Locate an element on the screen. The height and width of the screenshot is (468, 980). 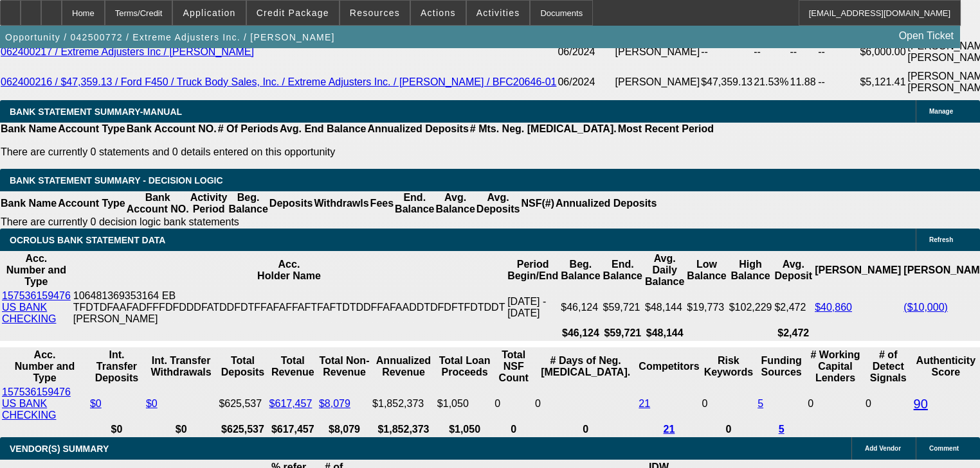
th: Withdrawls is located at coordinates (340, 204).